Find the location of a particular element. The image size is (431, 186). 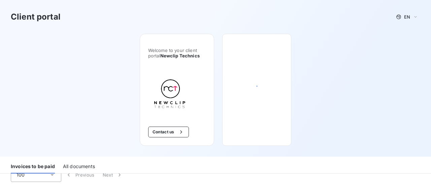

div: Invoices to be paid is located at coordinates (33, 166).